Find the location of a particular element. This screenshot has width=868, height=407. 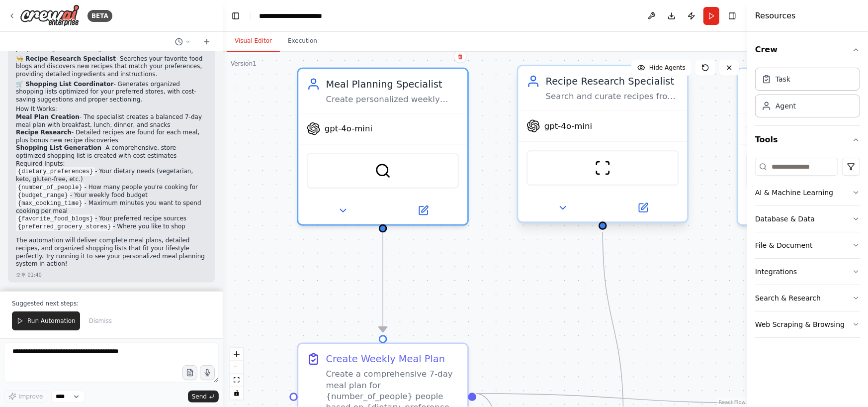

button: zoom in is located at coordinates (237, 354).